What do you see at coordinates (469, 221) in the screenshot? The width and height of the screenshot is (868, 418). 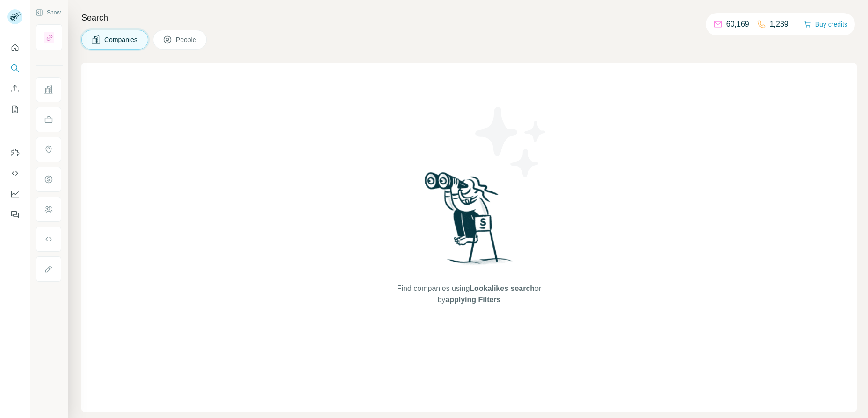 I see `img: Surfe Illustration - Woman searching with binoculars` at bounding box center [469, 221].